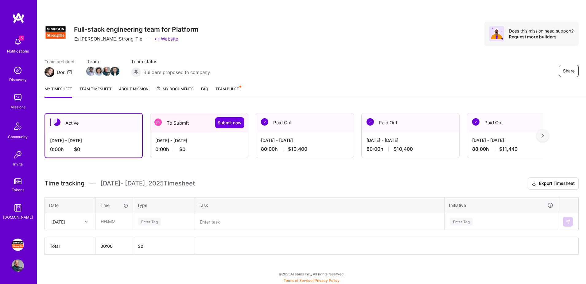  I want to click on th: Task, so click(319, 205).